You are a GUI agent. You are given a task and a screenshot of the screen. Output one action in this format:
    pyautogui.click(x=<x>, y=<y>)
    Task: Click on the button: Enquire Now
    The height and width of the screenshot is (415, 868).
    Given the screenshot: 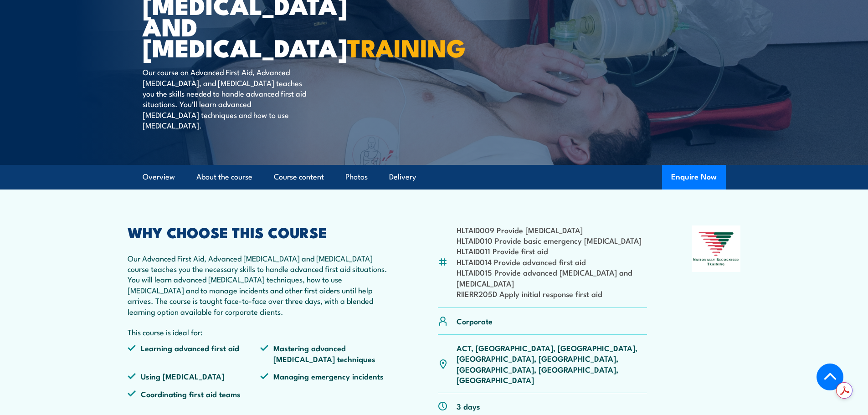 What is the action you would take?
    pyautogui.click(x=694, y=178)
    